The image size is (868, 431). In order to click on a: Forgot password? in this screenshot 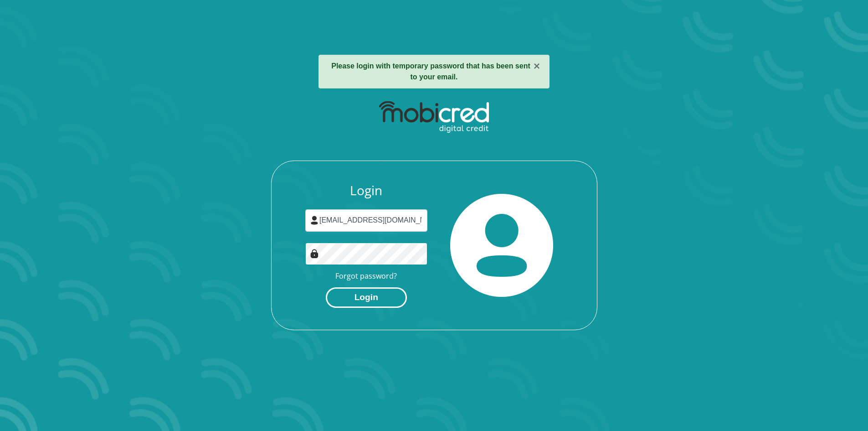, I will do `click(366, 276)`.